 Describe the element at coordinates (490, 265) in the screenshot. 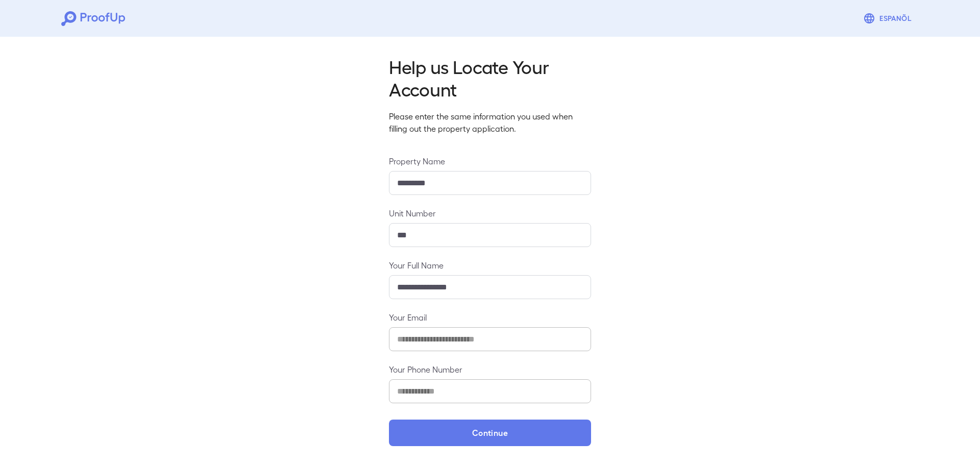

I see `label: Your Full Name` at that location.